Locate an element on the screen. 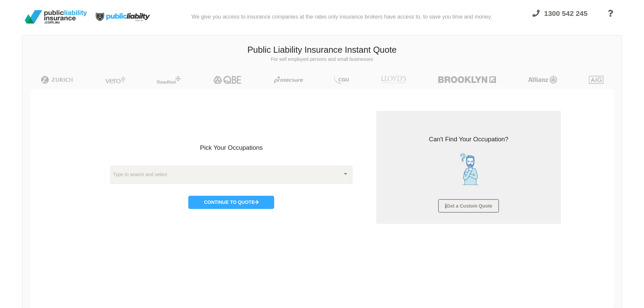 The width and height of the screenshot is (644, 308). h3: Pick Your Occupations is located at coordinates (232, 148).